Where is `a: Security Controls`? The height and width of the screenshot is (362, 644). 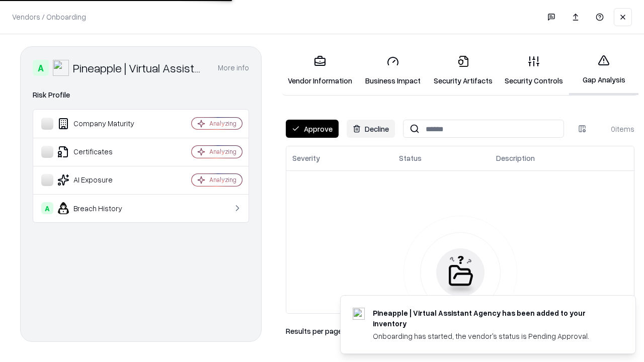 a: Security Controls is located at coordinates (533, 71).